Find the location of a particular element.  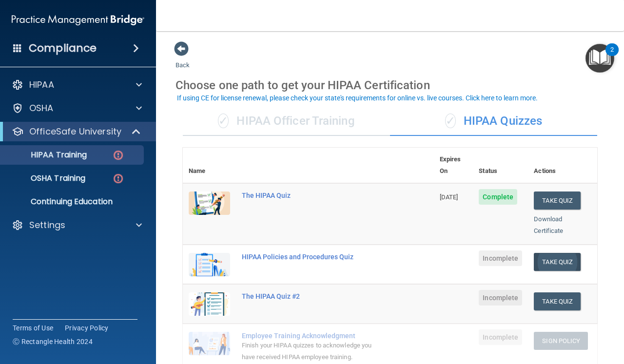

div: HIPAA Policies and Procedures Quiz is located at coordinates (314, 257).